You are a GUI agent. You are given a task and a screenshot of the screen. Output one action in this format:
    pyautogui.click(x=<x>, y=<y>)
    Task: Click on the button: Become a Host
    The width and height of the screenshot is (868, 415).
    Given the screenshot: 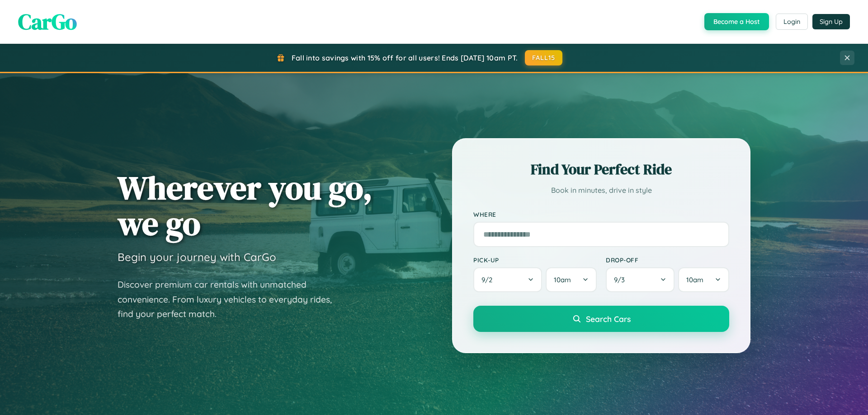 What is the action you would take?
    pyautogui.click(x=737, y=21)
    